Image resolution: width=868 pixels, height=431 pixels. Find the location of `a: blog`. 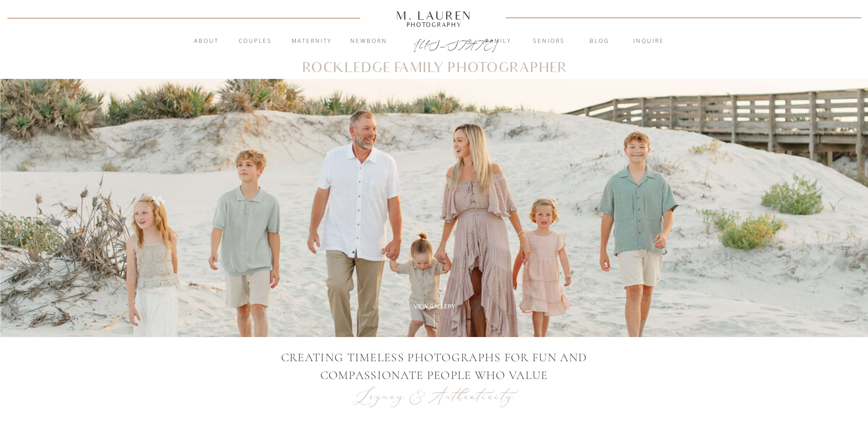

a: blog is located at coordinates (600, 41).